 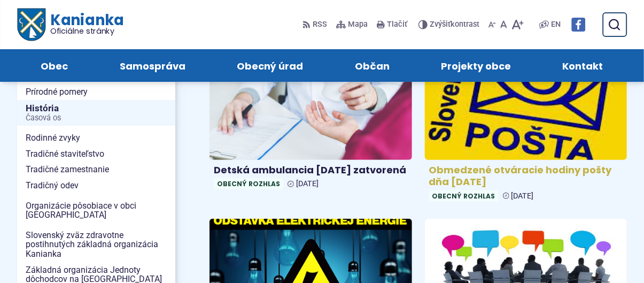 What do you see at coordinates (352, 25) in the screenshot?
I see `a: Mapa` at bounding box center [352, 25].